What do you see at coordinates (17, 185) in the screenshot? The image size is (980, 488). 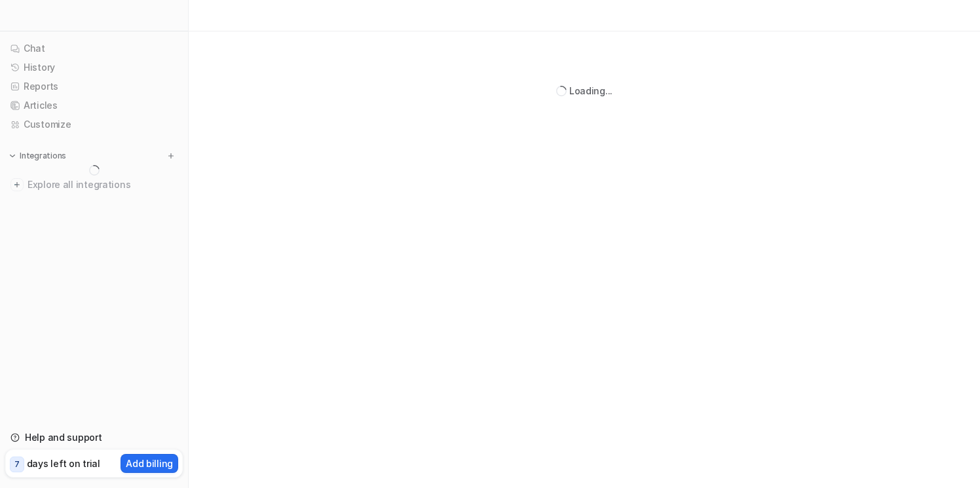 I see `img: explore all integrations` at bounding box center [17, 185].